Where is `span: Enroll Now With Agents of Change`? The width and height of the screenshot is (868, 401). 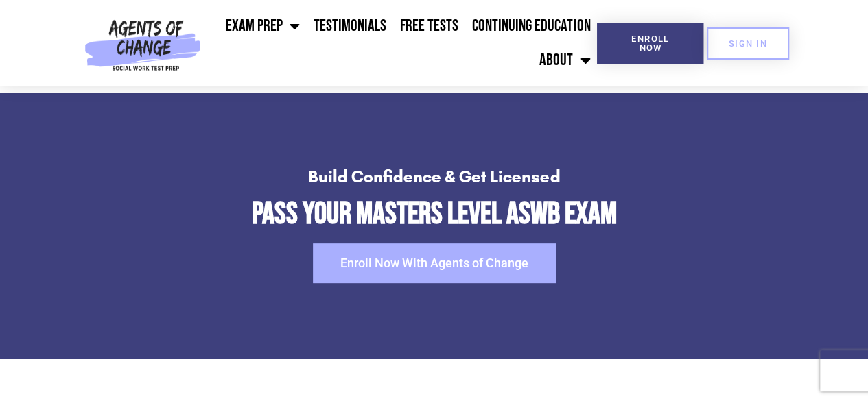 span: Enroll Now With Agents of Change is located at coordinates (434, 263).